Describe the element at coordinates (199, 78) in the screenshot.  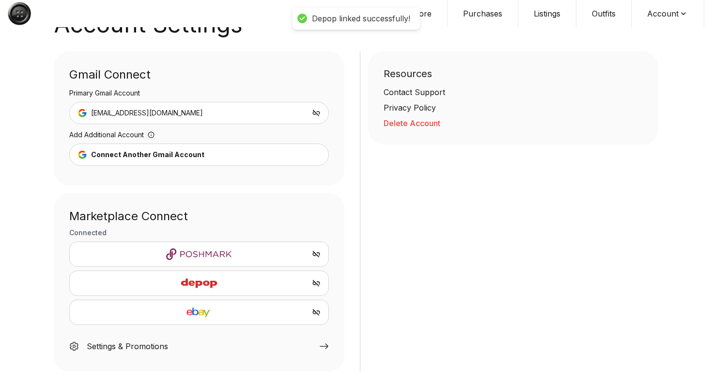
I see `div: Gmail Connect` at that location.